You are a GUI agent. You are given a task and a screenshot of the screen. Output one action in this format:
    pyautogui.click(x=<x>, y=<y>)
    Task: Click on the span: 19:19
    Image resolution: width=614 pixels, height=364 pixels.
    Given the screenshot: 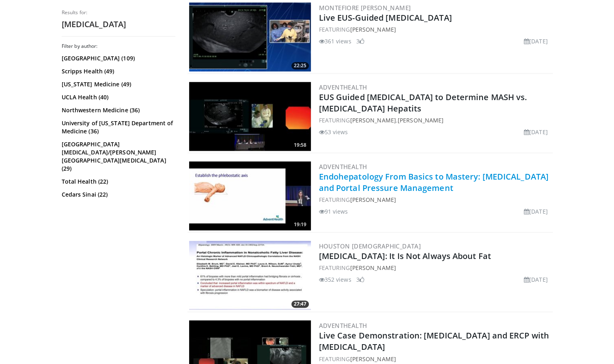 What is the action you would take?
    pyautogui.click(x=300, y=225)
    